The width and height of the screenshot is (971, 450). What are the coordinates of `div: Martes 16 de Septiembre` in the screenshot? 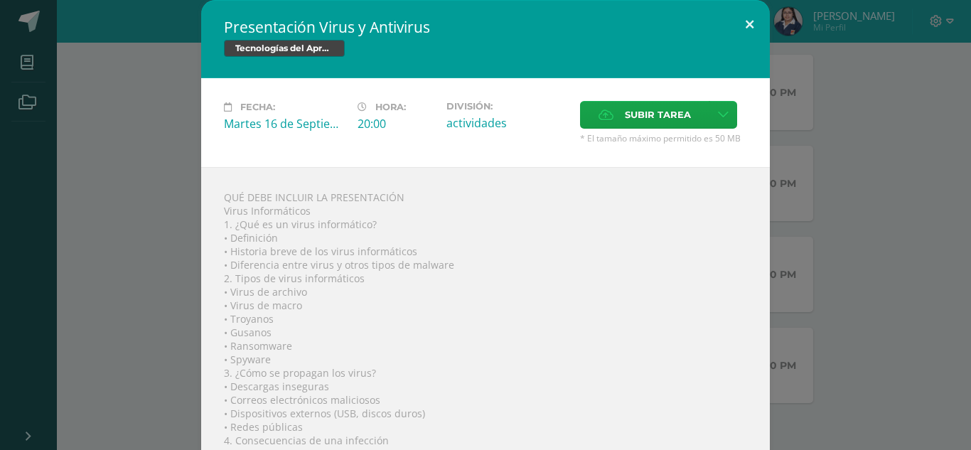 It's located at (285, 124).